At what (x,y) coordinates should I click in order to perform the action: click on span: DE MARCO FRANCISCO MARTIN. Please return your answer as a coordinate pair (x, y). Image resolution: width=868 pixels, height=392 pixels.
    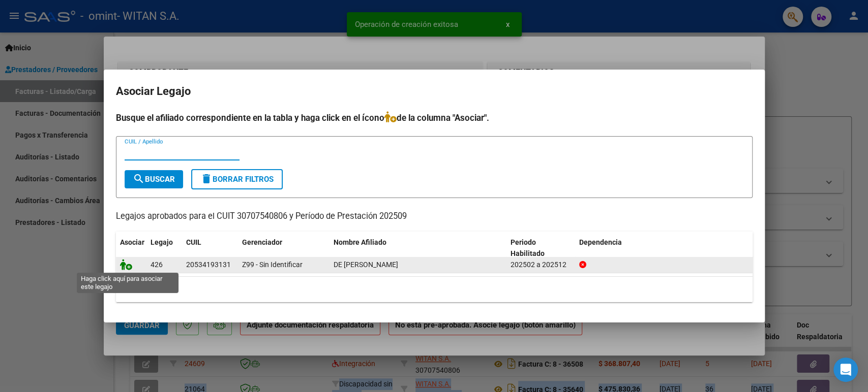
    Looking at the image, I should click on (366, 264).